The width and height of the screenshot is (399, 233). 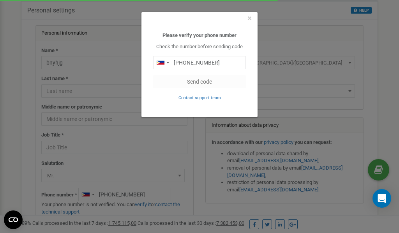 What do you see at coordinates (381, 198) in the screenshot?
I see `div: Open Intercom Messenger` at bounding box center [381, 198].